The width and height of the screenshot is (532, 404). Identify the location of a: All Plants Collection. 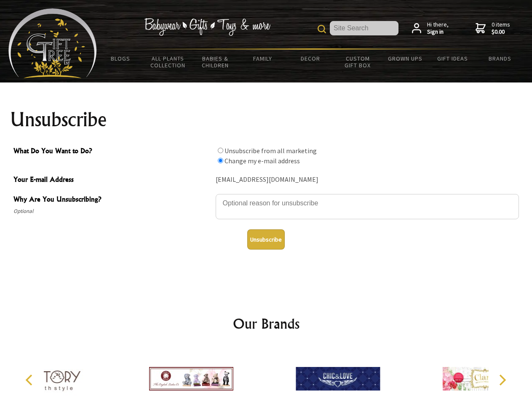
(168, 62).